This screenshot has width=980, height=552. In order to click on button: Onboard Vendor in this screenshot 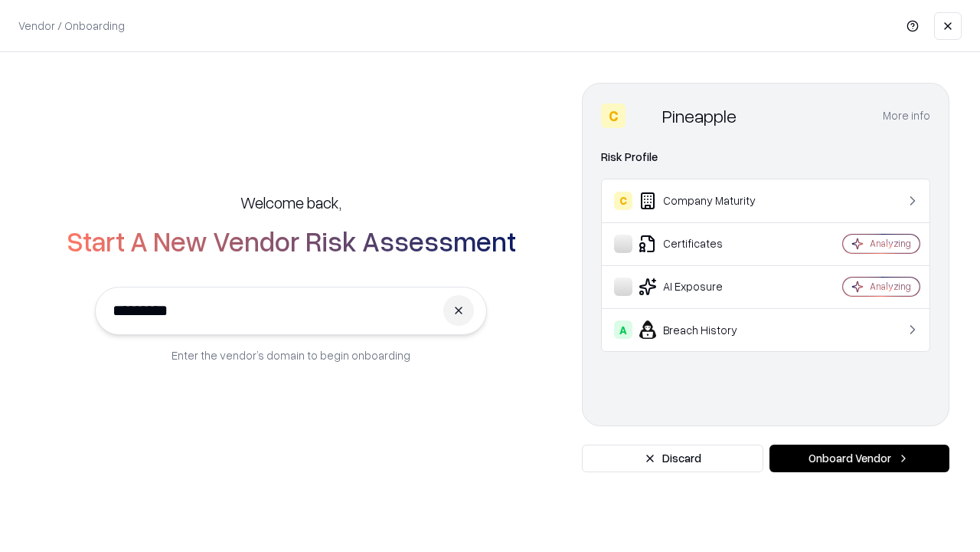, I will do `click(859, 458)`.